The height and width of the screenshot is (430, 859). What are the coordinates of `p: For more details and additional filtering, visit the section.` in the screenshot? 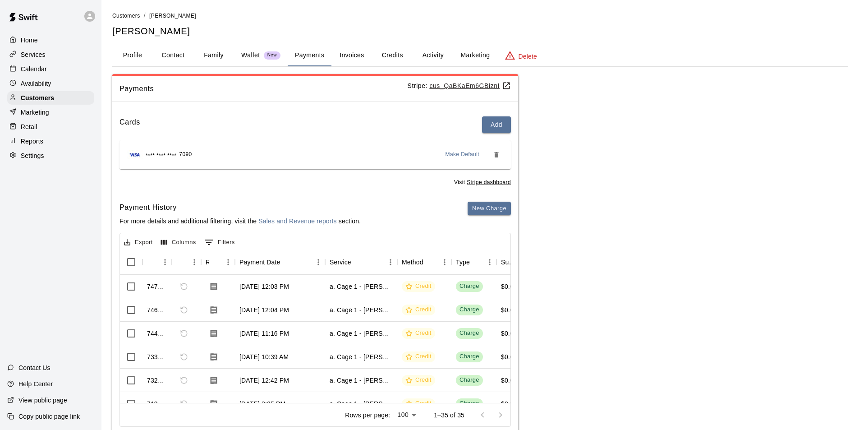 It's located at (240, 221).